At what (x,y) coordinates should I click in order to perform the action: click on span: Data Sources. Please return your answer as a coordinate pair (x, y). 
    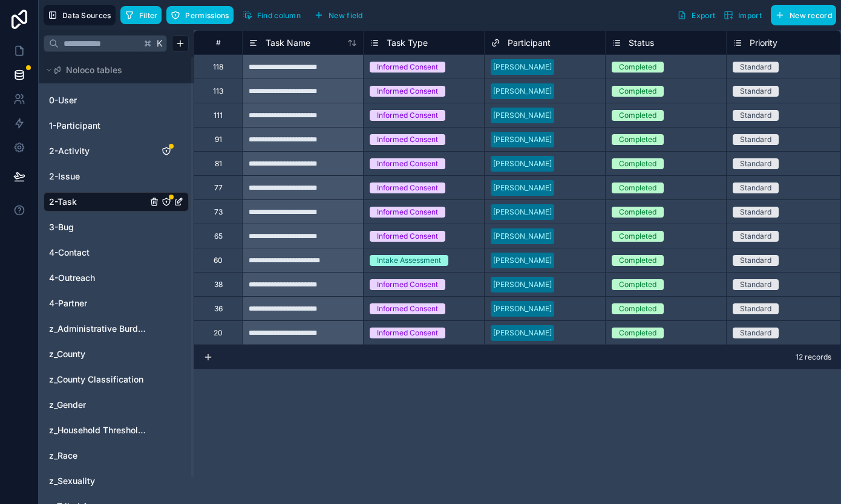
    Looking at the image, I should click on (86, 15).